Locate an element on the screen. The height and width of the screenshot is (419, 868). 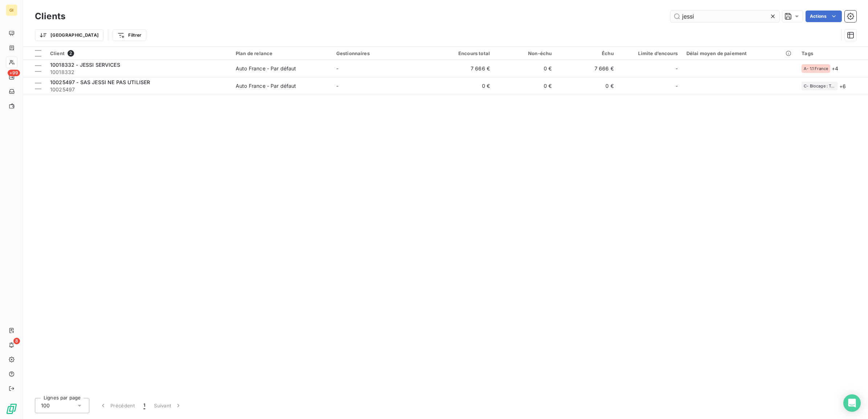
div: Open Intercom Messenger is located at coordinates (852, 403).